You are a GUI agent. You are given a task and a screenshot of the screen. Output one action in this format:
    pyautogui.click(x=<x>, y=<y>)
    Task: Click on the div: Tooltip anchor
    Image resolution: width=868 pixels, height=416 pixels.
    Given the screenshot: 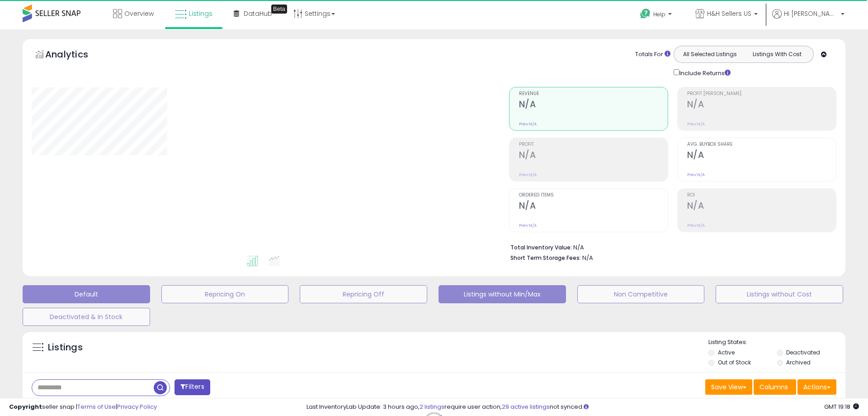 What is the action you would take?
    pyautogui.click(x=279, y=9)
    